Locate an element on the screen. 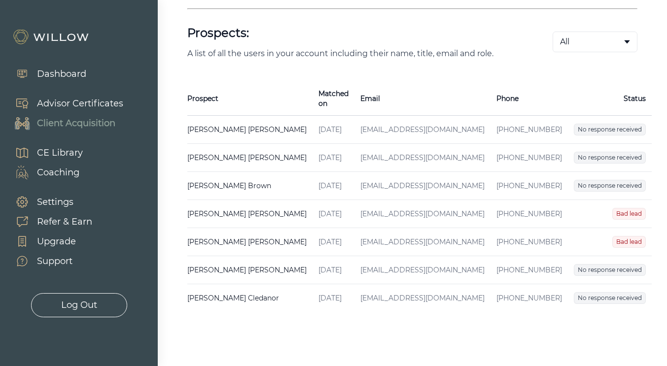 The image size is (667, 366). div: Advisor Certificates is located at coordinates (80, 104).